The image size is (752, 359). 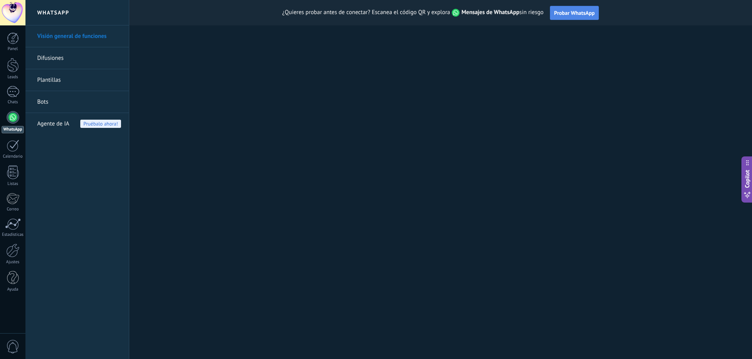 What do you see at coordinates (77, 36) in the screenshot?
I see `li: Visión general de funciones` at bounding box center [77, 36].